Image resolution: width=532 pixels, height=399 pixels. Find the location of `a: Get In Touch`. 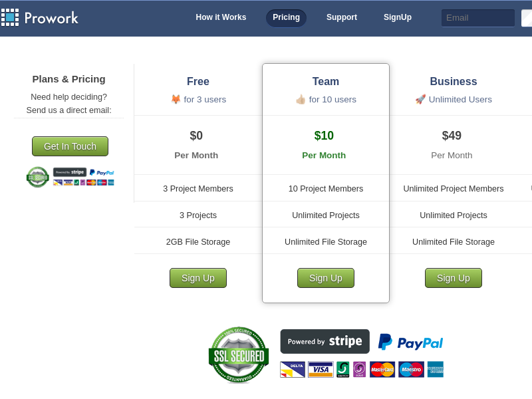

a: Get In Touch is located at coordinates (69, 147).